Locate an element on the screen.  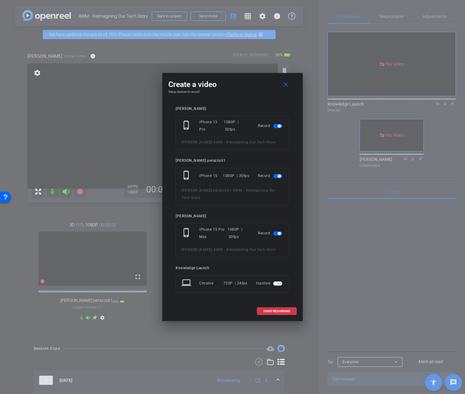
div: iPhone 13 Pro is located at coordinates (211, 126).